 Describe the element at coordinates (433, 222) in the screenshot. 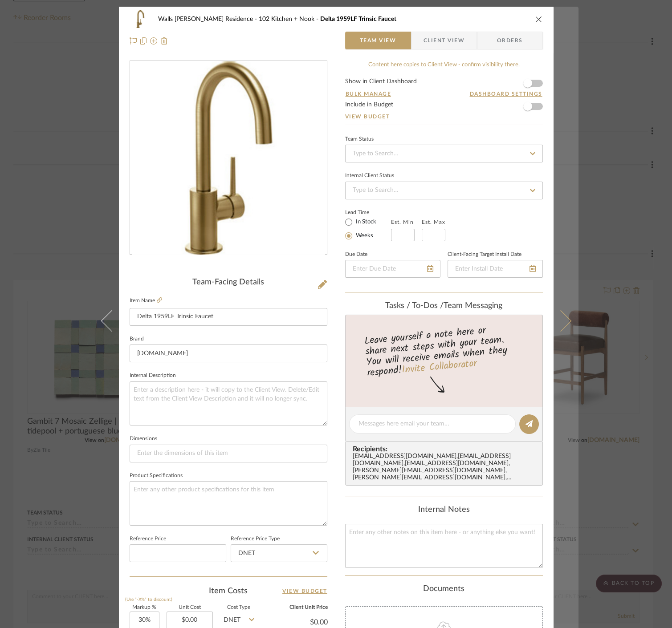

I see `label: Est. Max` at that location.